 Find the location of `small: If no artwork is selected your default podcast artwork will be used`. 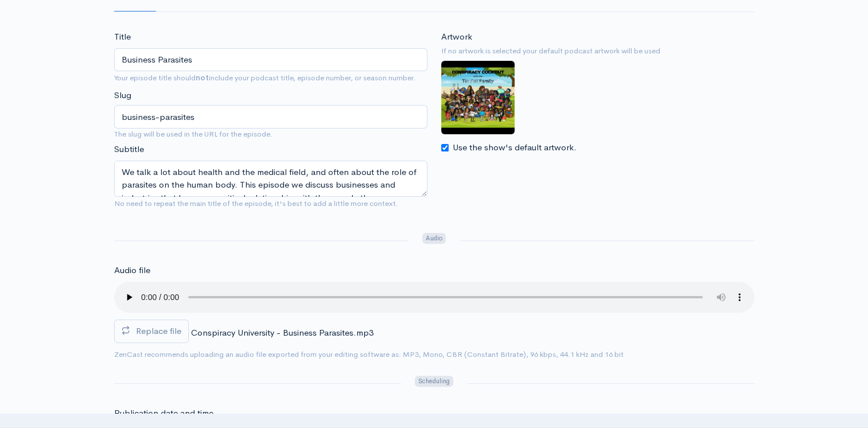

small: If no artwork is selected your default podcast artwork will be used is located at coordinates (598, 51).